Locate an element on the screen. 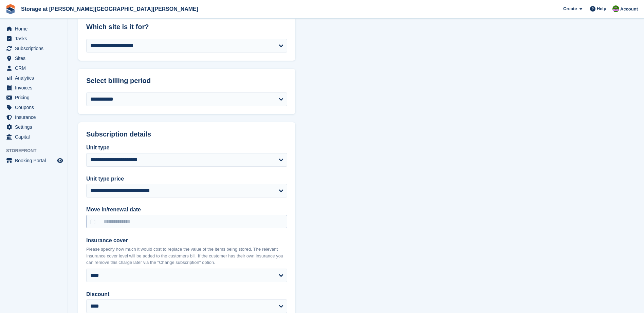  h2: Which site is it for? is located at coordinates (187, 27).